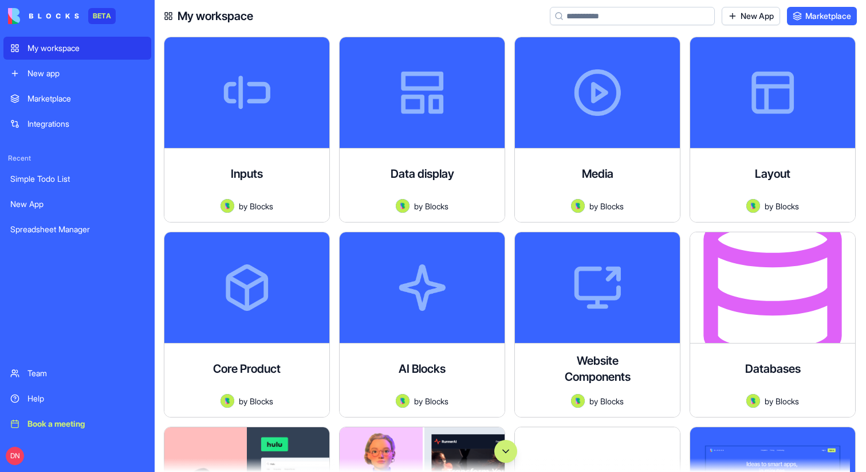  What do you see at coordinates (247, 324) in the screenshot?
I see `a: Core ProductAvatarbyBlocks` at bounding box center [247, 324].